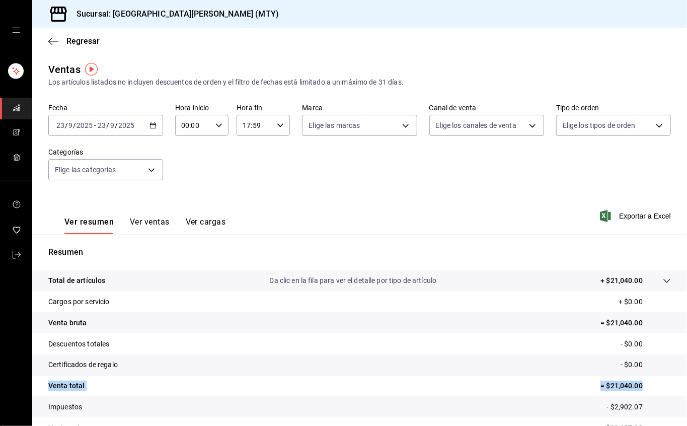 This screenshot has width=687, height=426. Describe the element at coordinates (65, 152) in the screenshot. I see `font: Categorías` at that location.